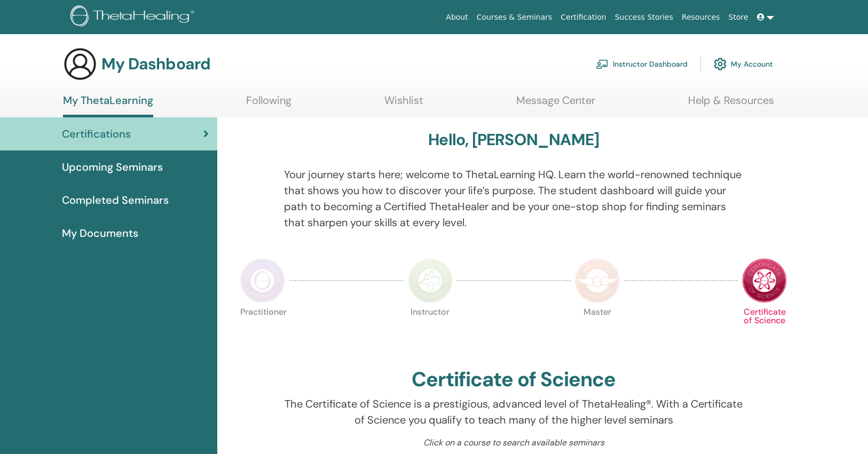 This screenshot has height=454, width=868. I want to click on span: Completed Seminars, so click(115, 200).